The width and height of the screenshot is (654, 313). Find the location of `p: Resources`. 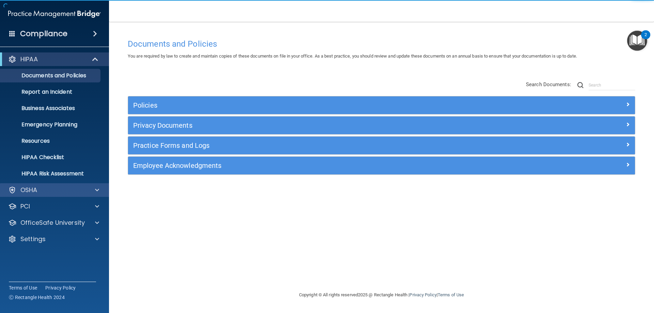

p: Resources is located at coordinates (51, 141).